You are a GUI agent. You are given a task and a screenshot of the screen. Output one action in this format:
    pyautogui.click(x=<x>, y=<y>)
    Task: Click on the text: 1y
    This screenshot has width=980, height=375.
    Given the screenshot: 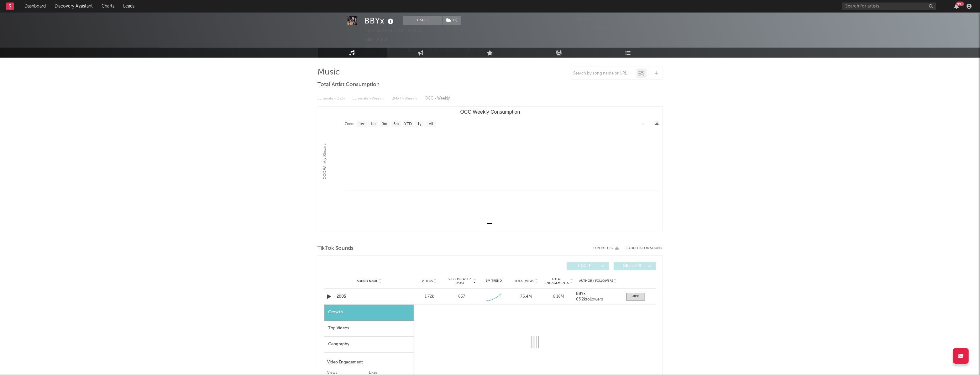 What is the action you would take?
    pyautogui.click(x=419, y=125)
    